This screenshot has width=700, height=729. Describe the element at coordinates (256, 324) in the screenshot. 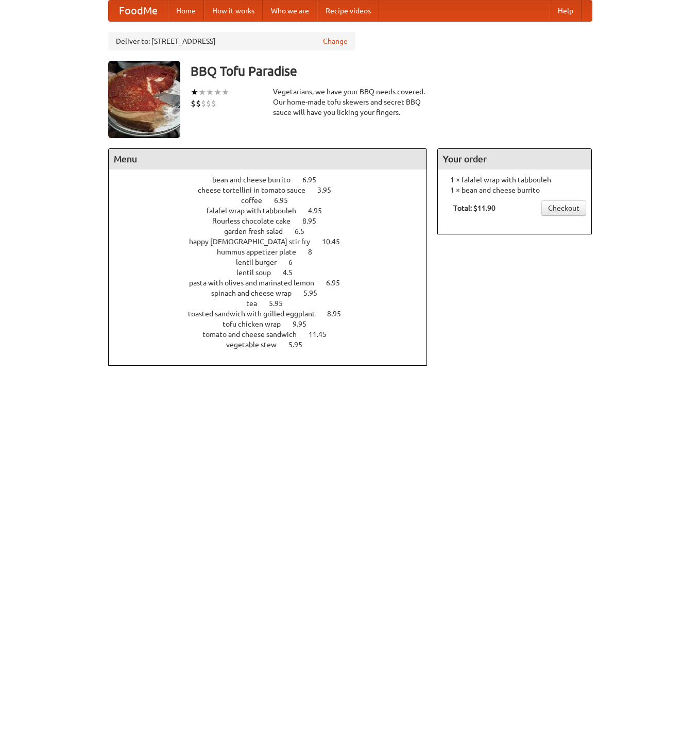

I see `span: tofu chicken wrap` at that location.